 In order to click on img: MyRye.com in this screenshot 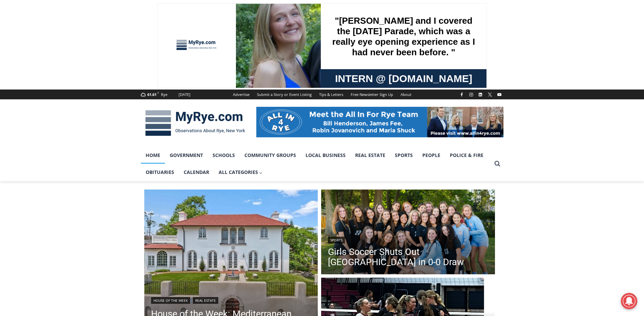, I will do `click(195, 123)`.